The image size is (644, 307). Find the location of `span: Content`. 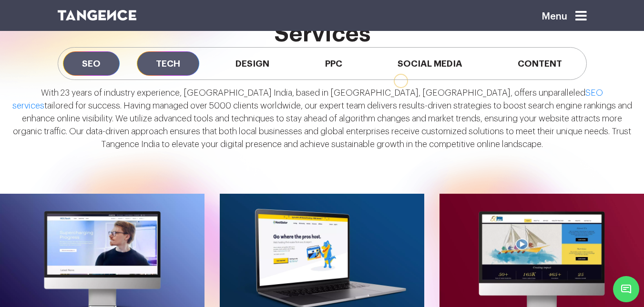

span: Content is located at coordinates (540, 64).